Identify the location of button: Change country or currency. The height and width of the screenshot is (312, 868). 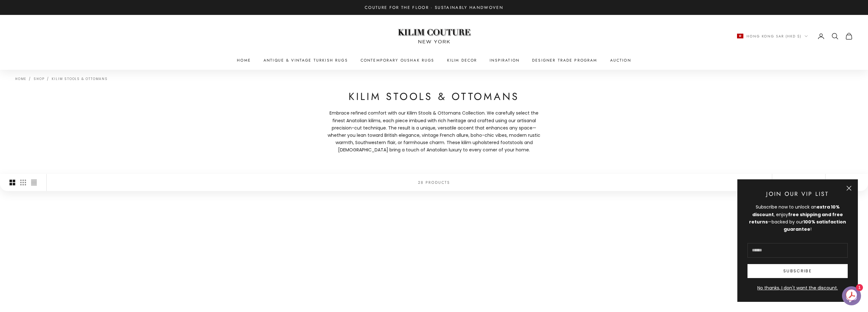
(772, 36).